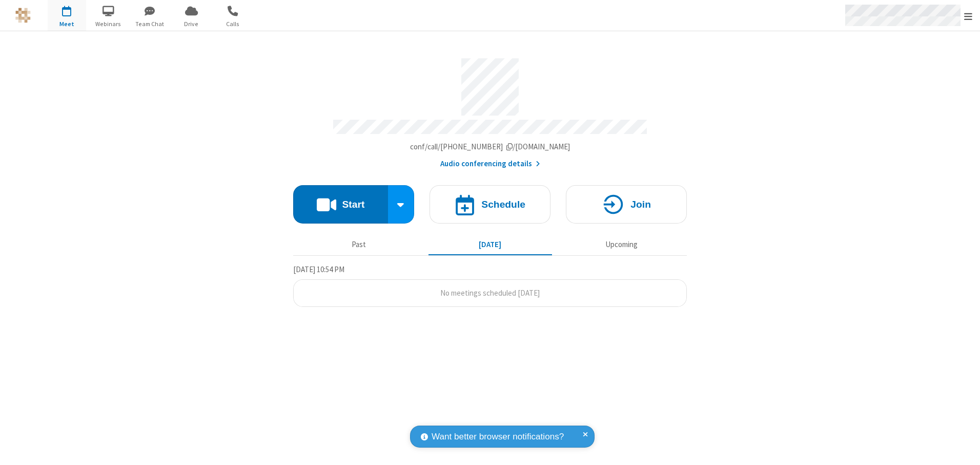  What do you see at coordinates (353, 204) in the screenshot?
I see `h4: Start` at bounding box center [353, 204].